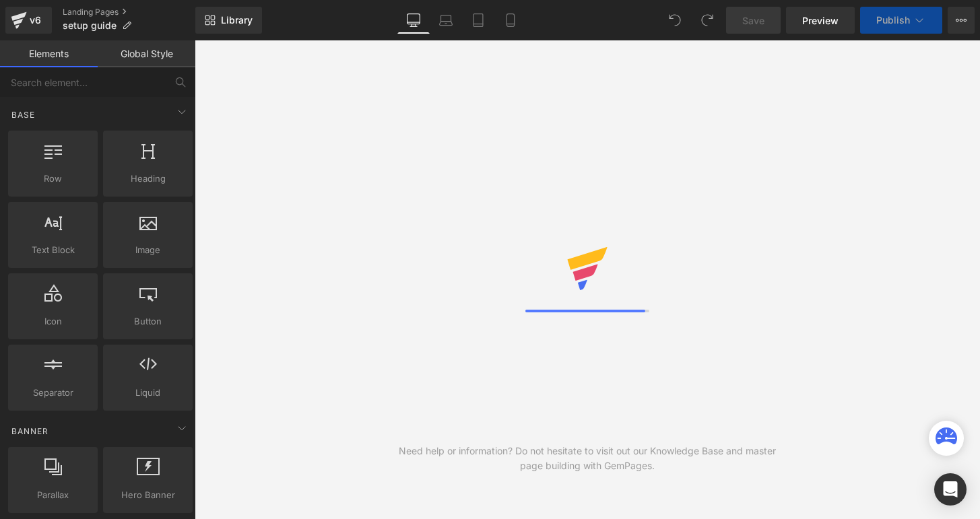 The height and width of the screenshot is (519, 980). I want to click on button: Undo, so click(675, 21).